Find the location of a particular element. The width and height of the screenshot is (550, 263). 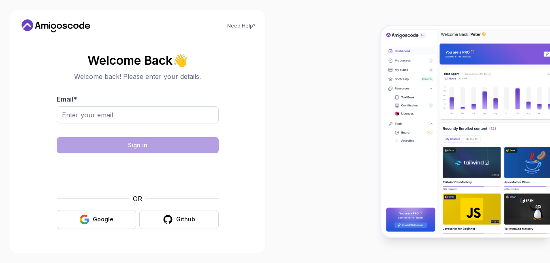

div: Sign in is located at coordinates (138, 145).